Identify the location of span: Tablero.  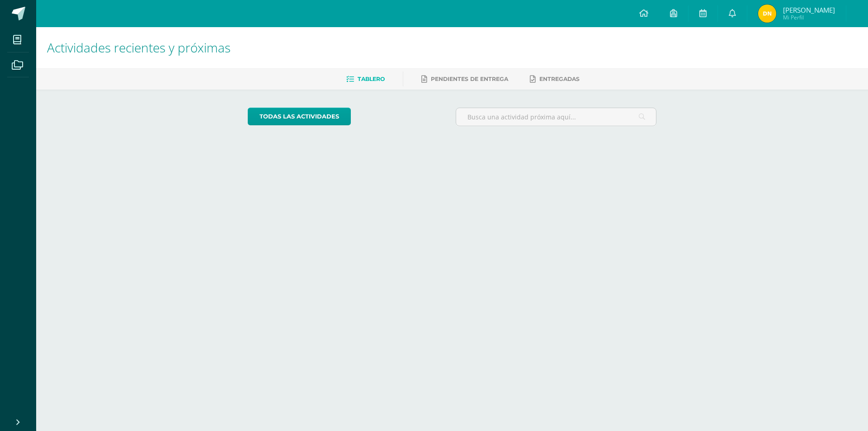
(371, 79).